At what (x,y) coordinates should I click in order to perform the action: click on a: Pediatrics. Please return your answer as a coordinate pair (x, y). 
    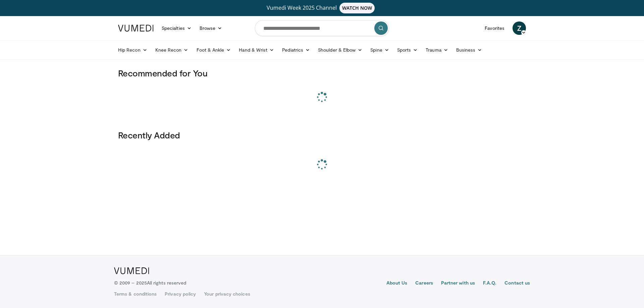
    Looking at the image, I should click on (296, 50).